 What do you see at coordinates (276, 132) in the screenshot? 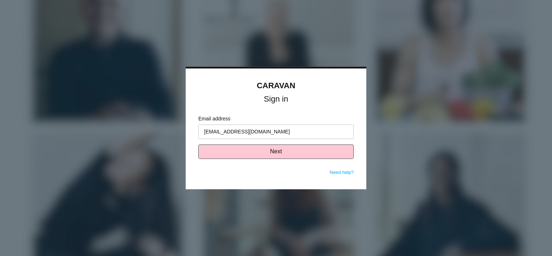
I see `input: Enter your email address` at bounding box center [276, 132].